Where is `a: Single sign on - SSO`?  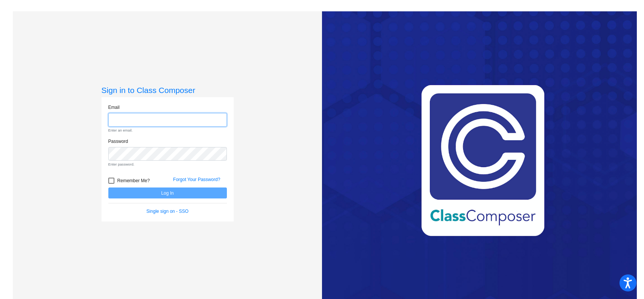 a: Single sign on - SSO is located at coordinates (167, 211).